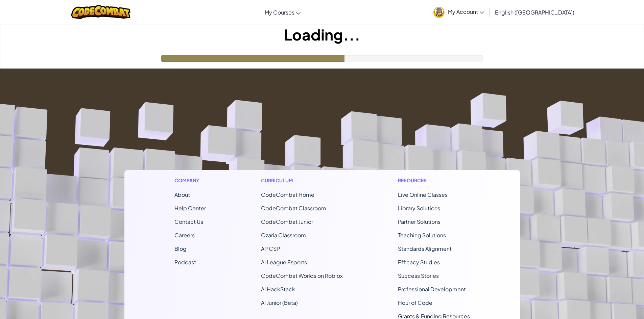  What do you see at coordinates (466, 12) in the screenshot?
I see `span: My Account` at bounding box center [466, 12].